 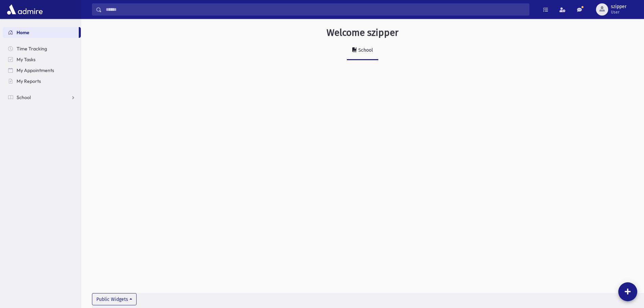 What do you see at coordinates (365, 50) in the screenshot?
I see `div: School` at bounding box center [365, 50].